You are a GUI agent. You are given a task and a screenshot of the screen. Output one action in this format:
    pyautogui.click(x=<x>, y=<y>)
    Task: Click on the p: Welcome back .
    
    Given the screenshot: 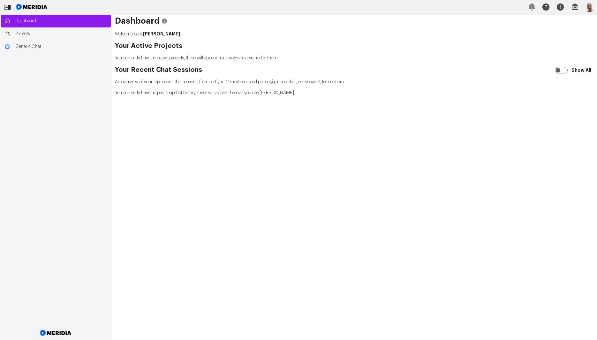 What is the action you would take?
    pyautogui.click(x=354, y=34)
    